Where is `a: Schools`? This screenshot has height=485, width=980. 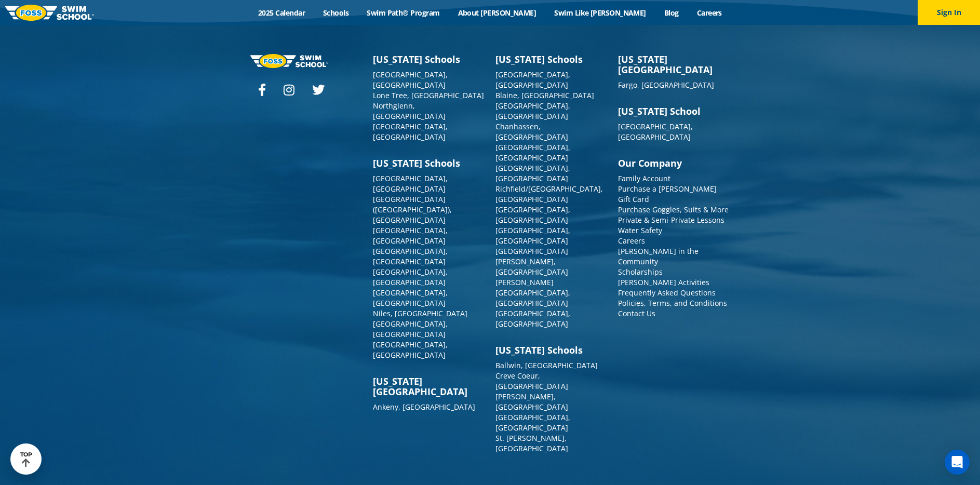
a: Schools is located at coordinates (336, 12).